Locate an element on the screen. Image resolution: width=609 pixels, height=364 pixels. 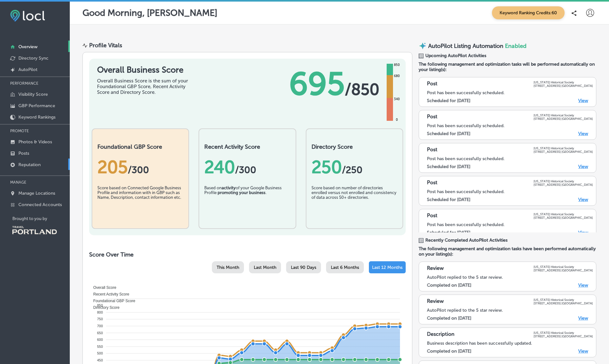
h2: Score Over Time is located at coordinates (247, 255).